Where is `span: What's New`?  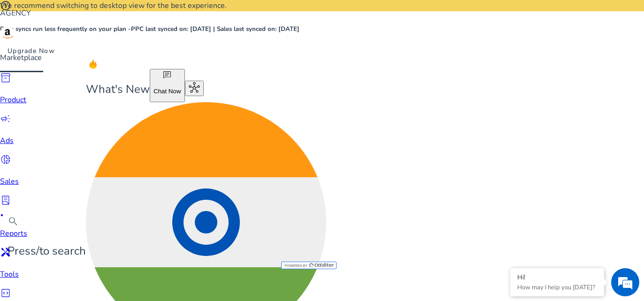 span: What's New is located at coordinates (117, 90).